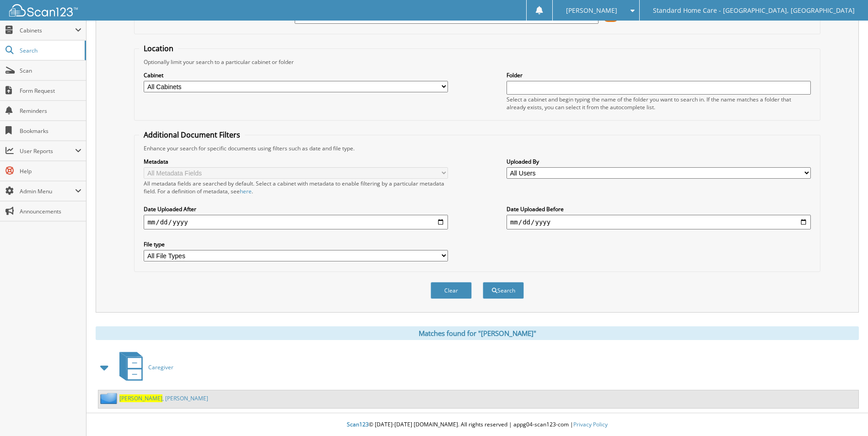 This screenshot has height=436, width=868. Describe the element at coordinates (50, 90) in the screenshot. I see `span: Form Request` at that location.